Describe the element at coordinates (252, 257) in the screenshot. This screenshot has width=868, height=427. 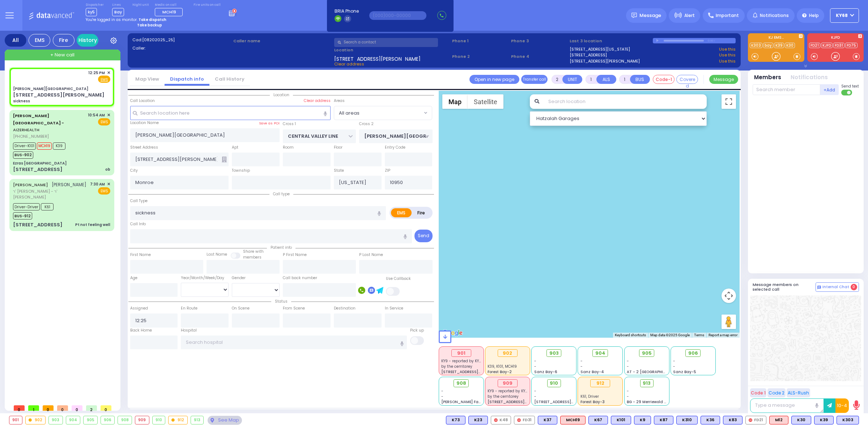
I see `span: members` at that location.